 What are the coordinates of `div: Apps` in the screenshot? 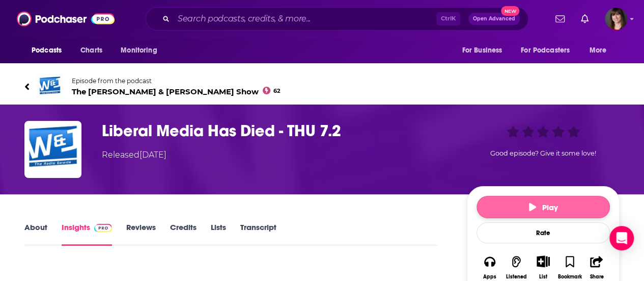 It's located at (490, 277).